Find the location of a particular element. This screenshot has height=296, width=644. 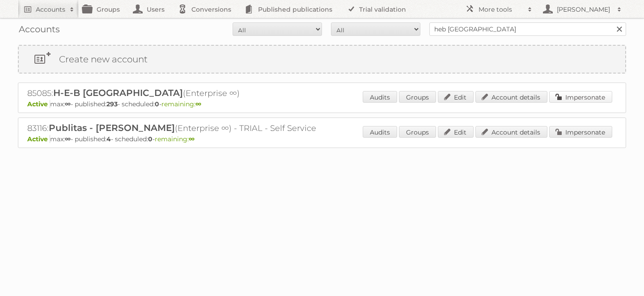

strong: 4 is located at coordinates (109, 139).